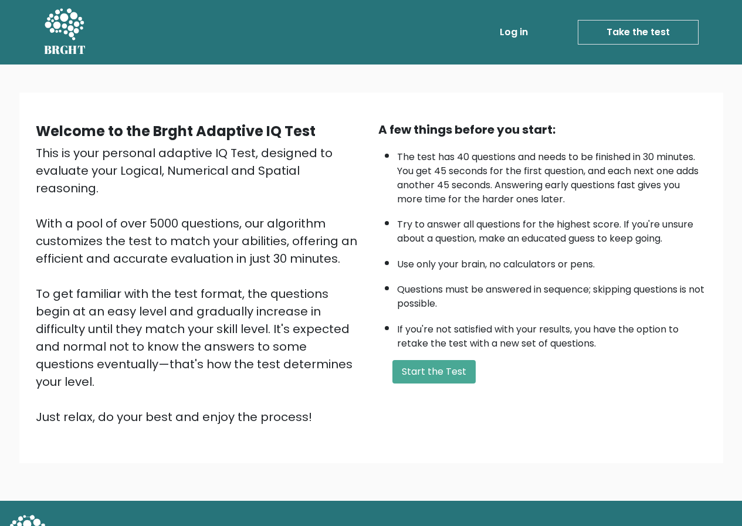 Image resolution: width=742 pixels, height=526 pixels. What do you see at coordinates (552, 175) in the screenshot?
I see `li: The test has 40 questions and needs to be finished in 30 minutes. You get 45 seconds for the firs...` at bounding box center [552, 175].